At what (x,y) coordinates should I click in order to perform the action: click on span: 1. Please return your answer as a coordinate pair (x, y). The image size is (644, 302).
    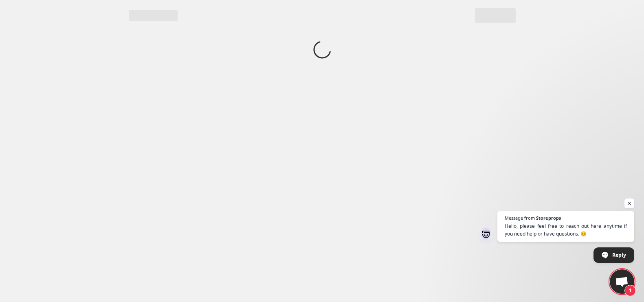
    Looking at the image, I should click on (630, 291).